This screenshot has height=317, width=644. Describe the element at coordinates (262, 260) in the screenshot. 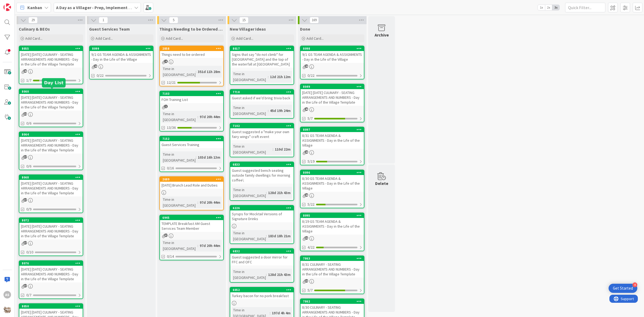

I see `div: Guest suggested a door mirror for FFC and OFC` at that location.